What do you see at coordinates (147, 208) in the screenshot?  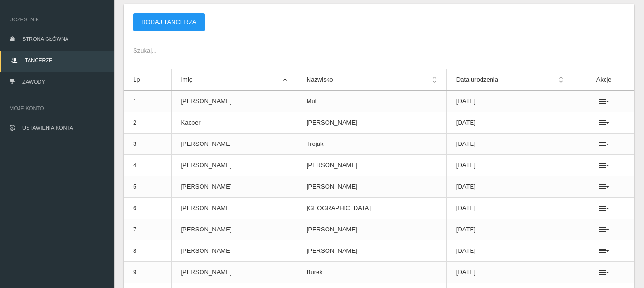 I see `td: 6` at bounding box center [147, 208].